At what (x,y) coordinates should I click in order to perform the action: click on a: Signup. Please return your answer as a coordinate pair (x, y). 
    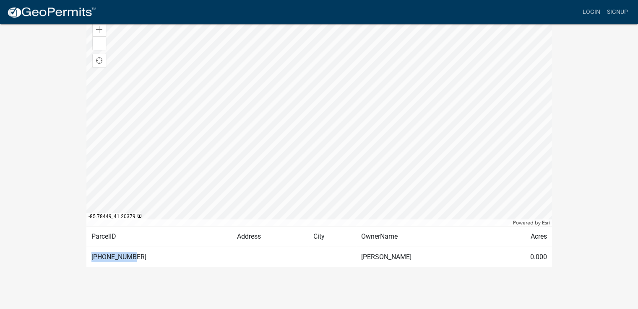
    Looking at the image, I should click on (617, 12).